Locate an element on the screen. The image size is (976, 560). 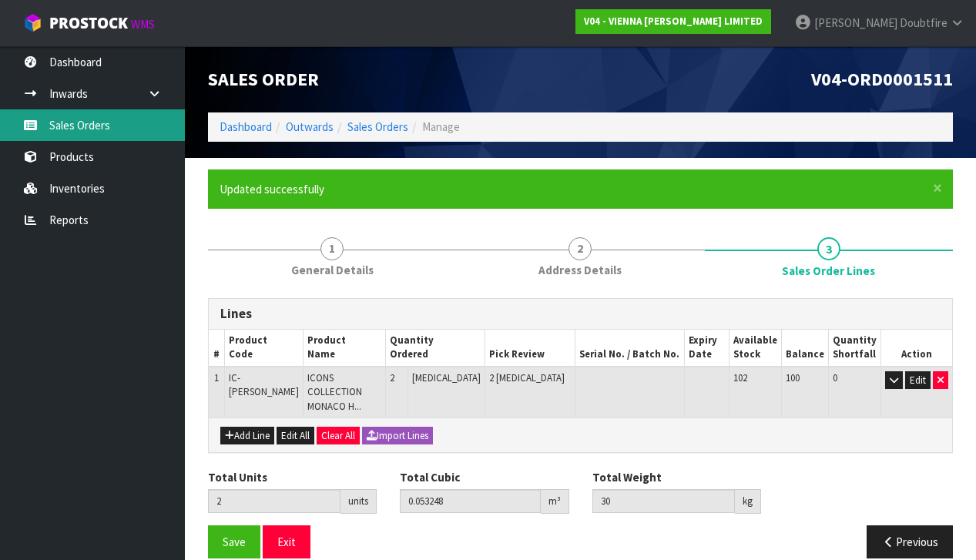
label: Total Units is located at coordinates (237, 476).